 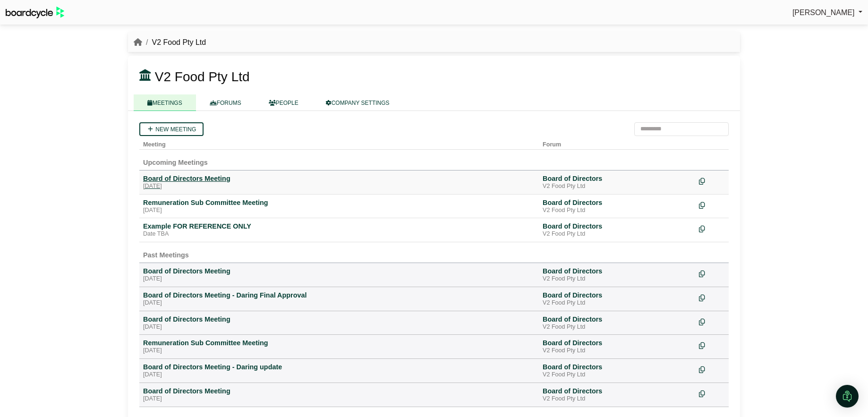 What do you see at coordinates (339, 226) in the screenshot?
I see `div: Example FOR REFERENCE ONLY` at bounding box center [339, 226].